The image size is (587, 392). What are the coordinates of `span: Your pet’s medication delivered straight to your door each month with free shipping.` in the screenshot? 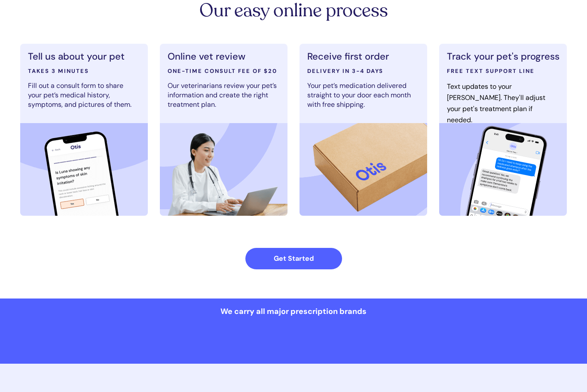 It's located at (359, 95).